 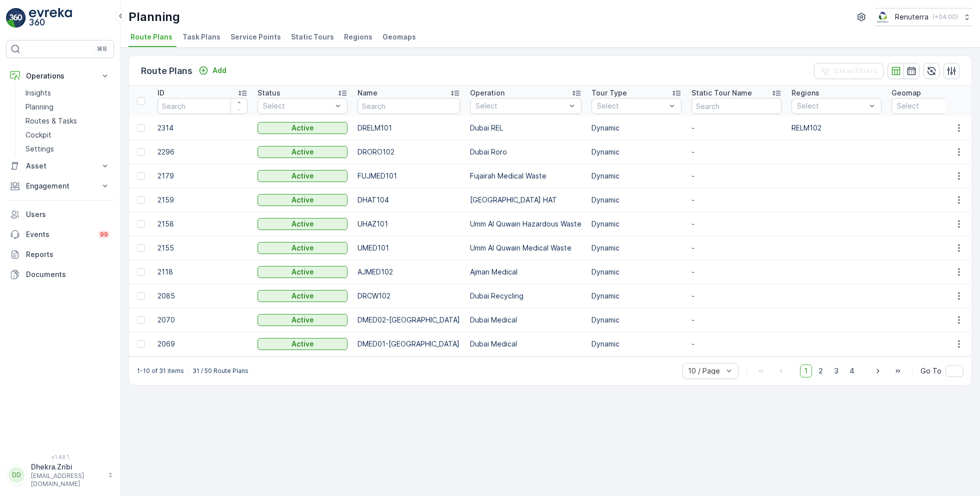 What do you see at coordinates (60, 215) in the screenshot?
I see `a: Users` at bounding box center [60, 215].